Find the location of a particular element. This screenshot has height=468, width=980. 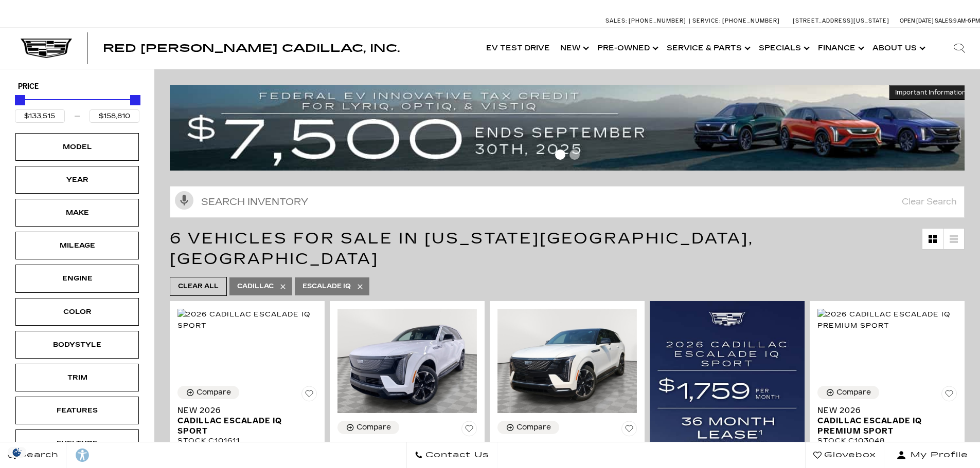

div: Features is located at coordinates (77, 410).